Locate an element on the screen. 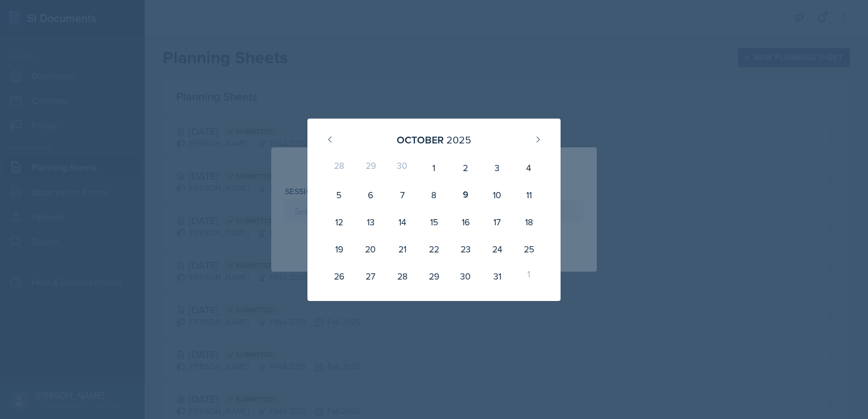 The height and width of the screenshot is (419, 868). div: 3 is located at coordinates (497, 168).